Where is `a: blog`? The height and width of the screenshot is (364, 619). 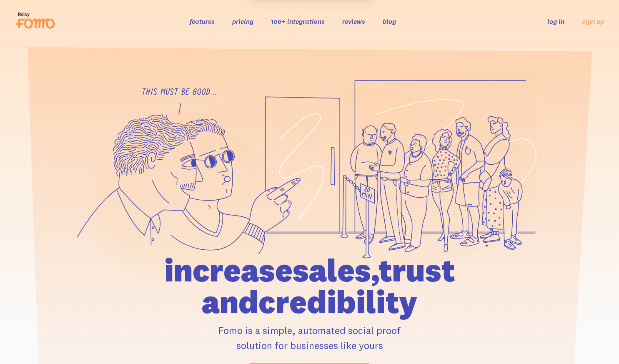
a: blog is located at coordinates (389, 21).